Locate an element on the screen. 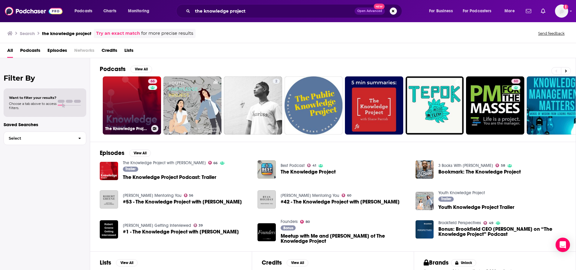 The image size is (576, 270). span: Bookmark: The Knowledge Project is located at coordinates (479, 172).